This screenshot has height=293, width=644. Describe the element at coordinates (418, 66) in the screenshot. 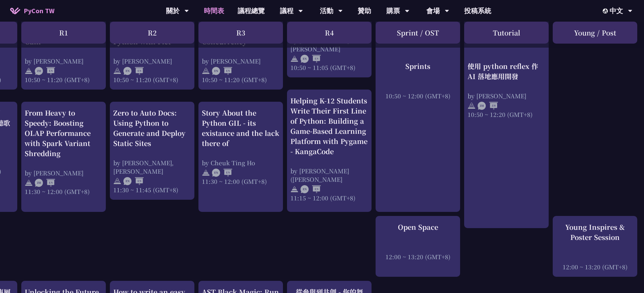

I see `div: Sprints` at that location.